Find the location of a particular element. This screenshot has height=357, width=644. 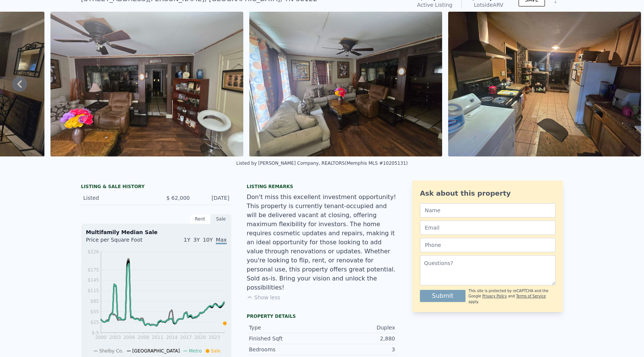

span: 3Y is located at coordinates (196, 240).